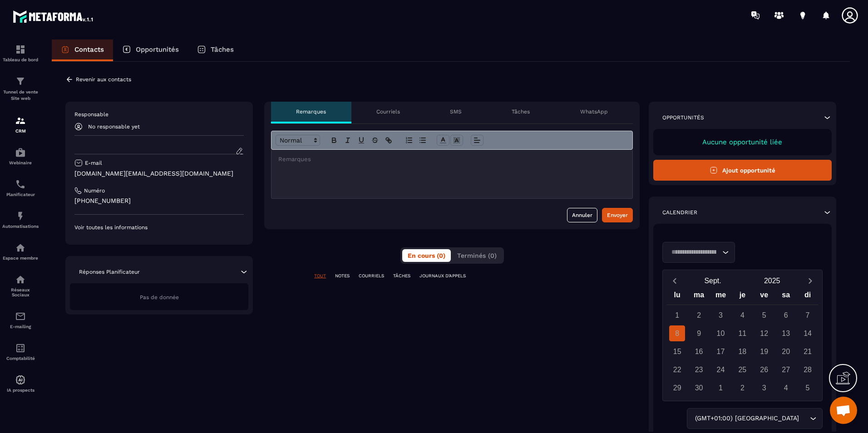 The width and height of the screenshot is (868, 433). Describe the element at coordinates (21, 188) in the screenshot. I see `a: schedulerschedulerPlanificateur` at that location.